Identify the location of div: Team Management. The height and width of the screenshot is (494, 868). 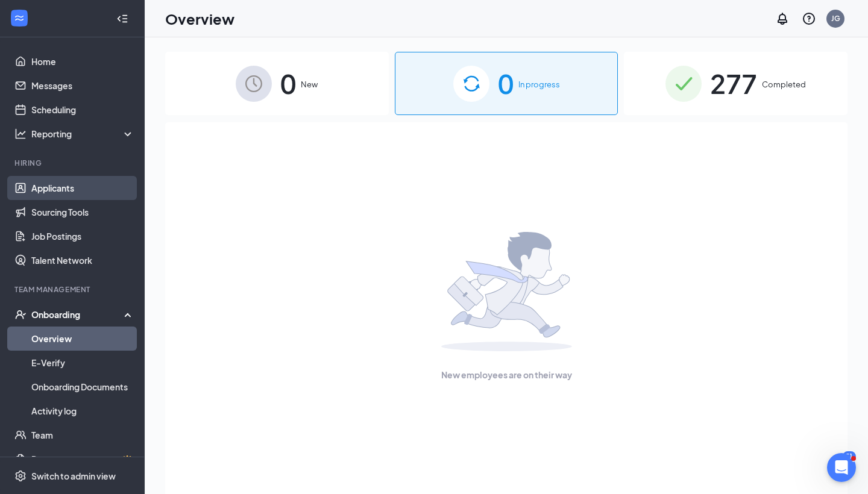
(73, 289).